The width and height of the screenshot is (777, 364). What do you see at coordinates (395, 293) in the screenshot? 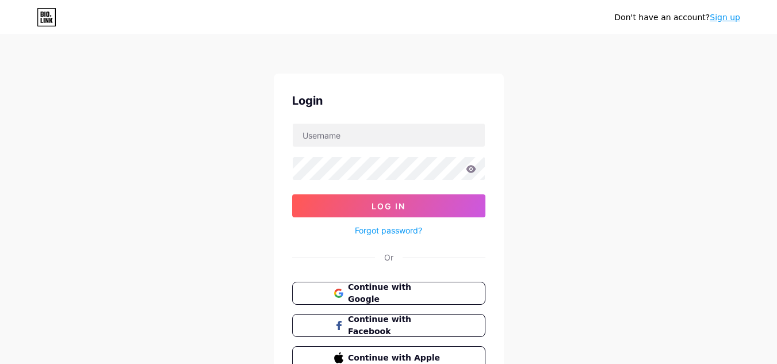
I see `span: Continue with Google` at bounding box center [395, 293].